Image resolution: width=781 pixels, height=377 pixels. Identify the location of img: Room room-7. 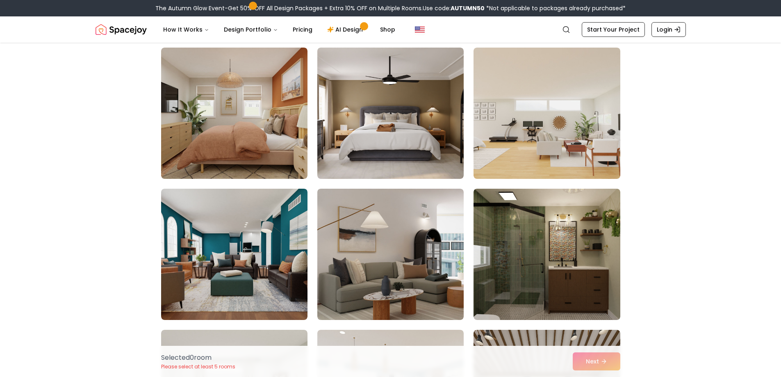
(234, 254).